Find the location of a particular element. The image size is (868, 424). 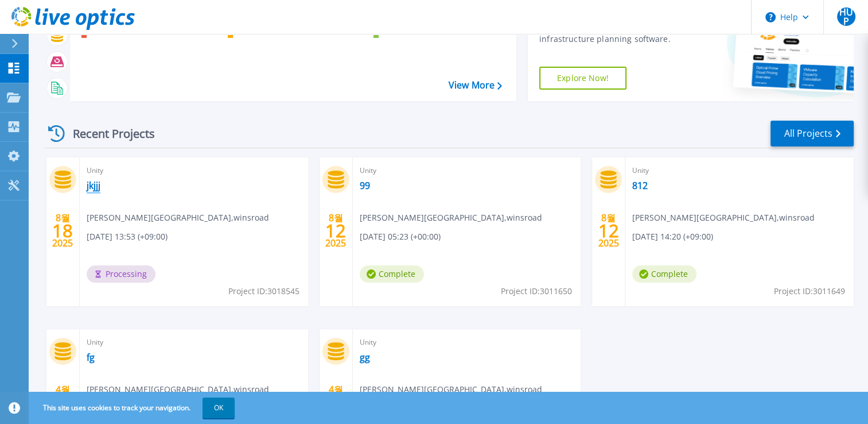

span: Project ID: 3011649 is located at coordinates (809, 291).